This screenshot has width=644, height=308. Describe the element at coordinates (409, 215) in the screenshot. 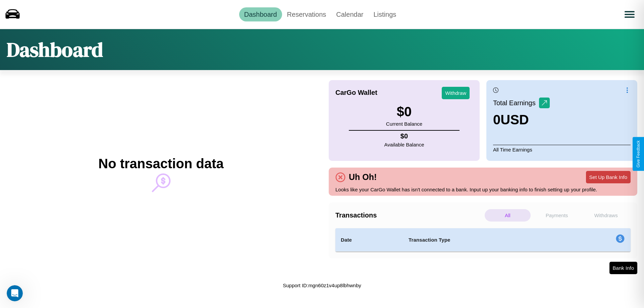

I see `h4: Transactions` at that location.